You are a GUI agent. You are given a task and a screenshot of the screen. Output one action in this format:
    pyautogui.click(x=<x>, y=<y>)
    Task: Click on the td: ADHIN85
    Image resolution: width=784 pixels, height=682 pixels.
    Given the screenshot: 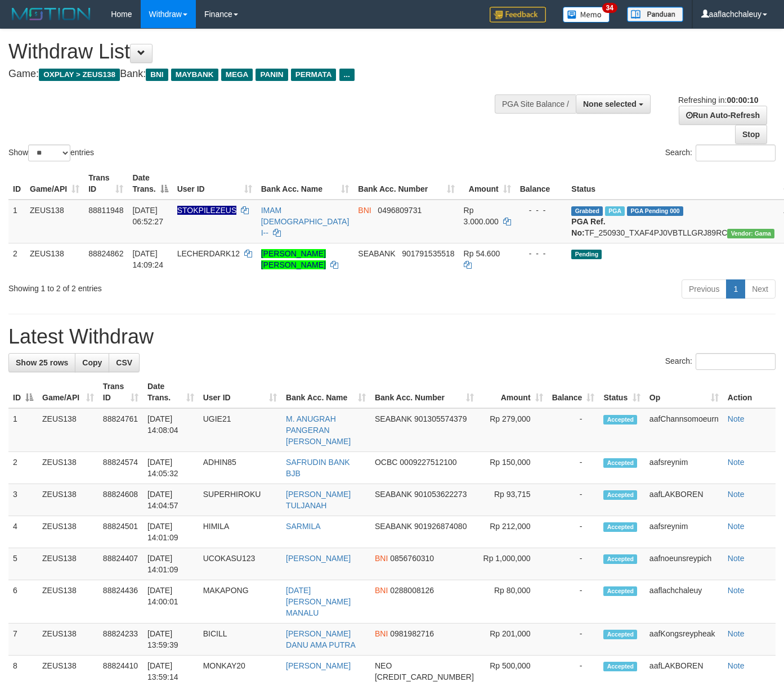 What is the action you would take?
    pyautogui.click(x=239, y=468)
    